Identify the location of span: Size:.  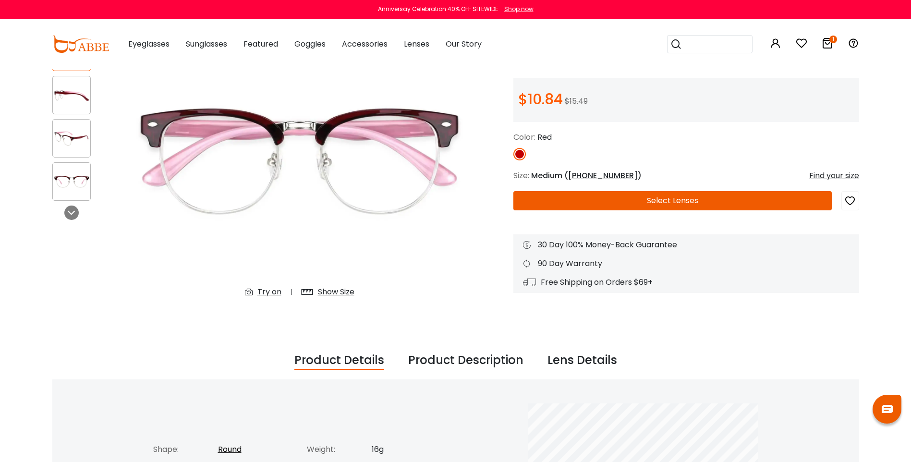
(521, 175).